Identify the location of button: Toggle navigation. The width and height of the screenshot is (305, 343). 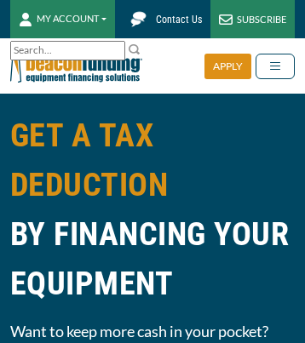
(275, 66).